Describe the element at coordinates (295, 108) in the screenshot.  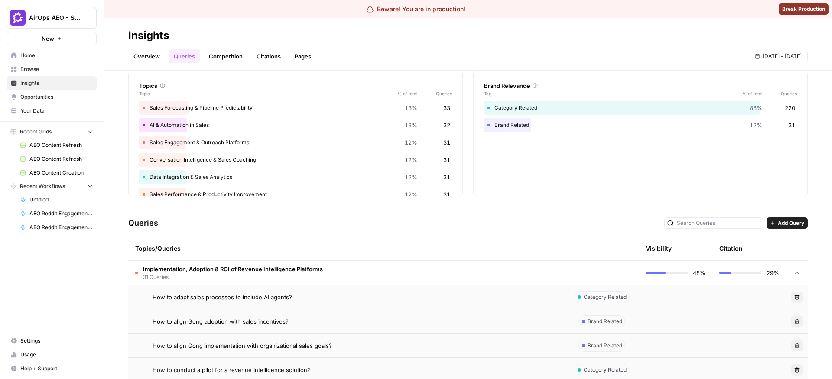
I see `div: Sales Forecasting & Pipeline Predictability` at that location.